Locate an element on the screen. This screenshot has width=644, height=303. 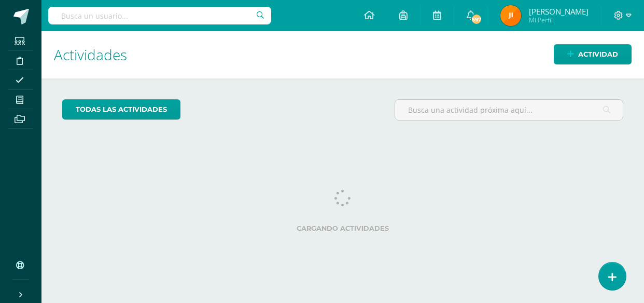
span: Actividad is located at coordinates (598, 54).